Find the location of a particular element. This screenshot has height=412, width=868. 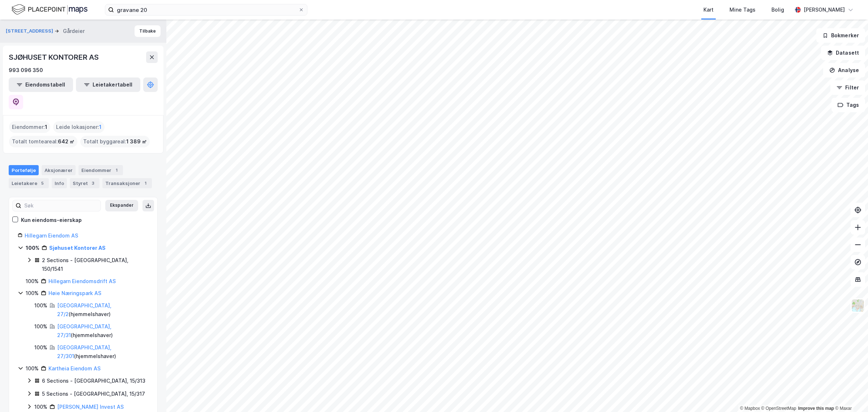

a: Sjøhuset Kontorer AS is located at coordinates (77, 247).